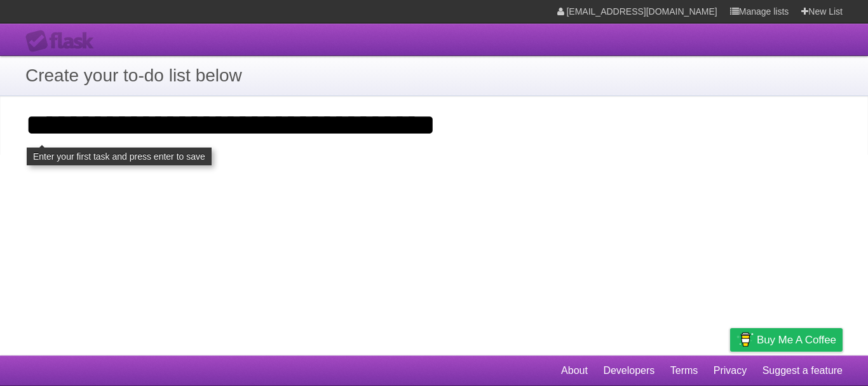  What do you see at coordinates (744, 339) in the screenshot?
I see `img: Buy me a coffee` at bounding box center [744, 339].